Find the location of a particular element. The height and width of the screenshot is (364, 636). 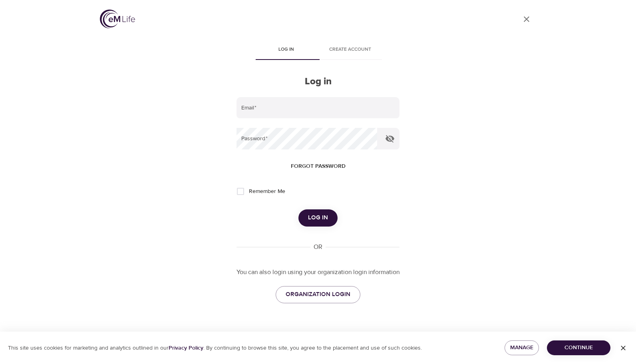

span: Continue is located at coordinates (579, 348).